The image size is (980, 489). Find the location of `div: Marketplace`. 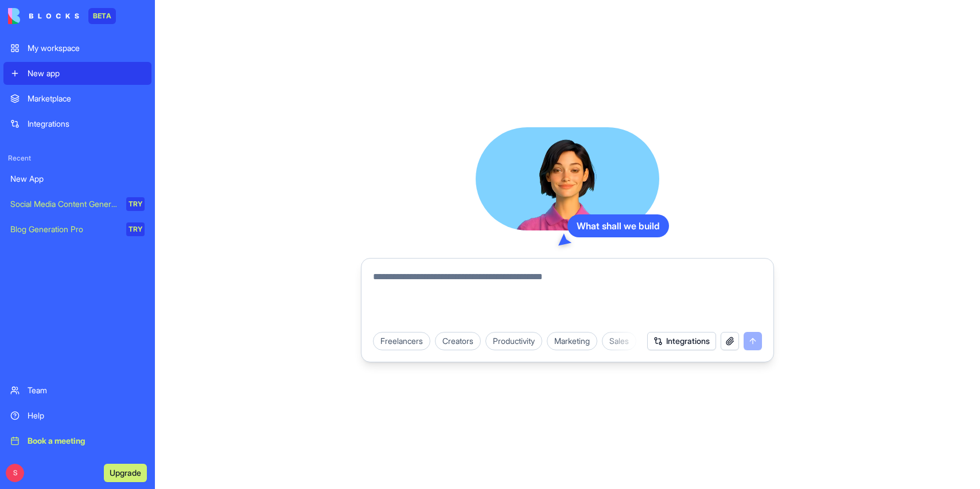

div: Marketplace is located at coordinates (86, 99).